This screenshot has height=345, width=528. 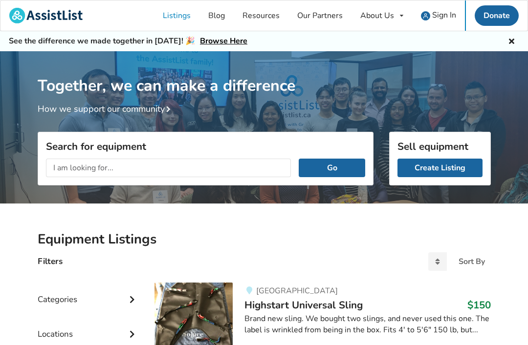 What do you see at coordinates (425, 16) in the screenshot?
I see `img: user icon` at bounding box center [425, 16].